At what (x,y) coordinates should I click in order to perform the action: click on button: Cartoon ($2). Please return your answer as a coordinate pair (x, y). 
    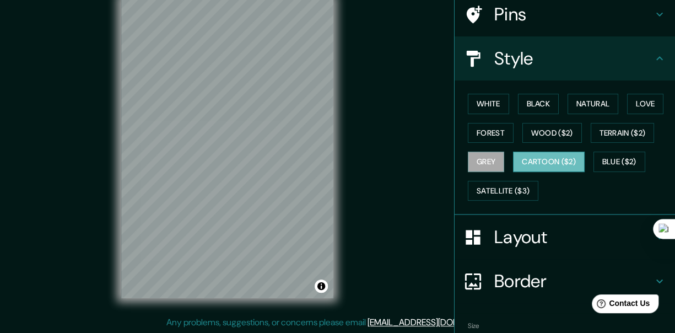
    Looking at the image, I should click on (549, 161).